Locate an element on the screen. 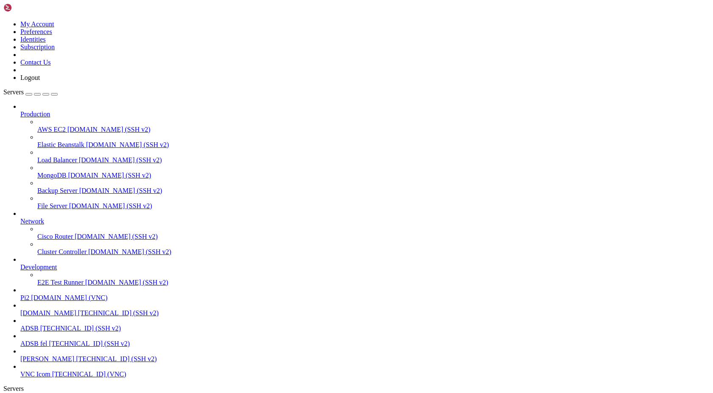 The image size is (713, 393). img: Shellngn is located at coordinates (28, 8).